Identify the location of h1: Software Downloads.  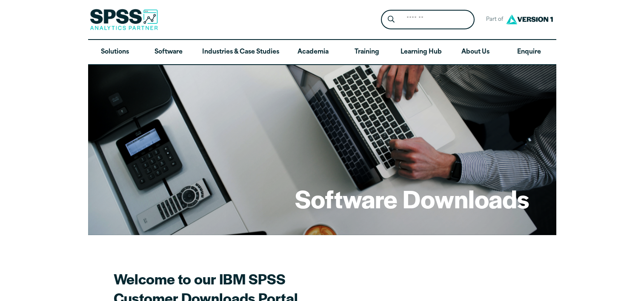
(412, 198).